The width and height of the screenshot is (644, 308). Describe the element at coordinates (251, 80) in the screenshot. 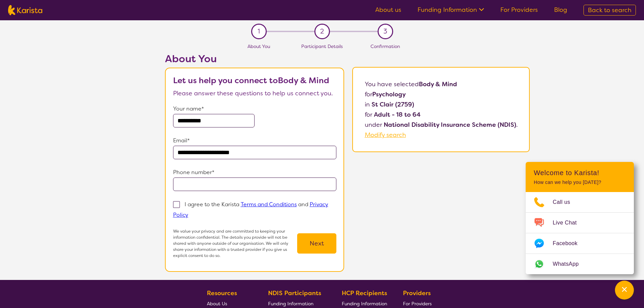

I see `b: Let us help you connect to Body & Mind` at that location.